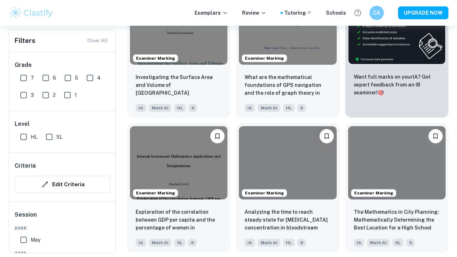  I want to click on p: What are the mathematical foundations of GPS navigation and the role of graph theory in finding s..., so click(287, 85).